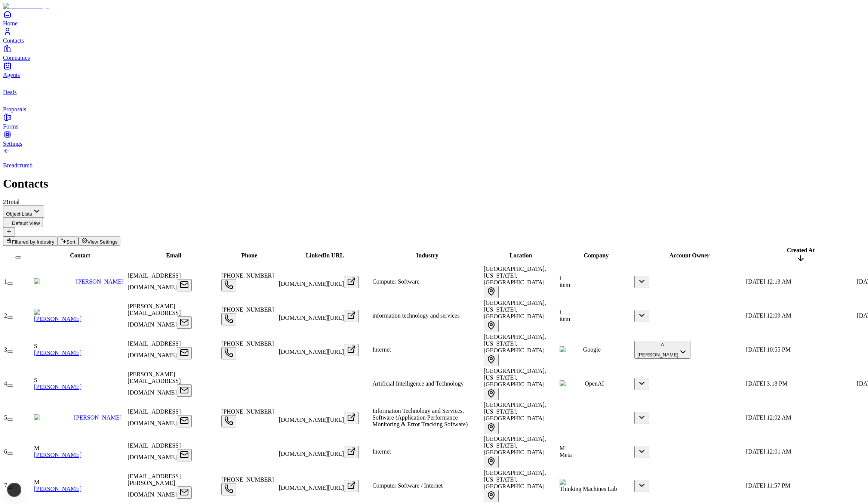 The width and height of the screenshot is (868, 504). I want to click on span: 2, so click(6, 315).